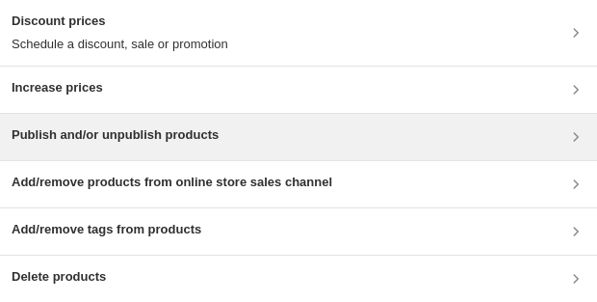 This screenshot has width=597, height=302. I want to click on p: Schedule a discount, sale or promotion, so click(119, 44).